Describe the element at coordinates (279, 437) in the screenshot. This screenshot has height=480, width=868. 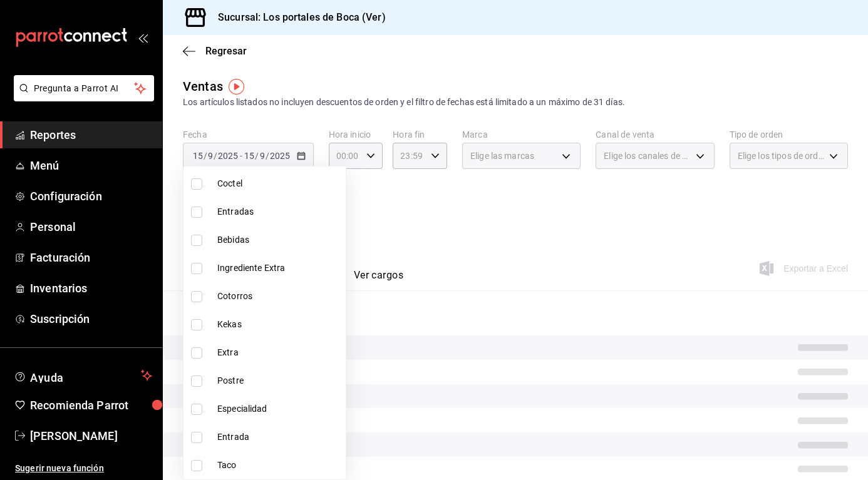
I see `span: Entrada` at that location.